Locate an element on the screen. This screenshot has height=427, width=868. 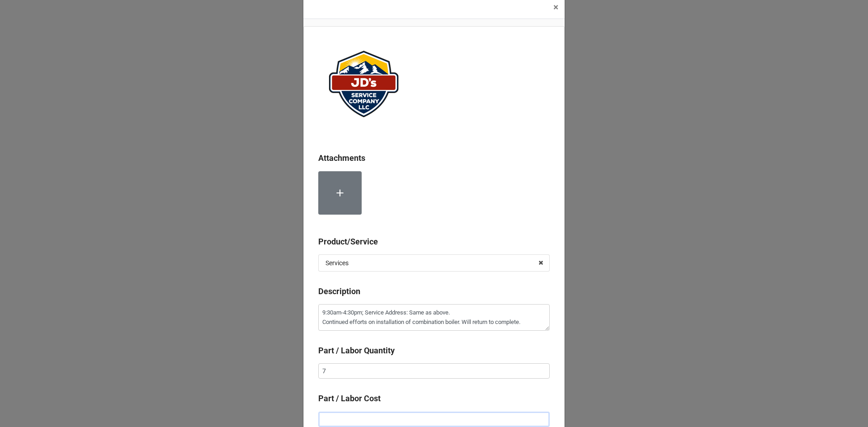
label: Product/Service is located at coordinates (348, 242).